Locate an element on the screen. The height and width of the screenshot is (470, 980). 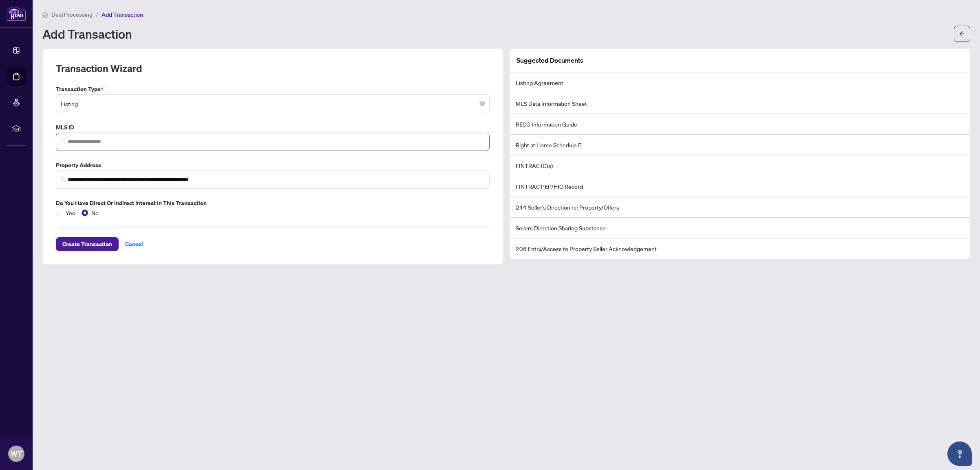
span: Deal Processing is located at coordinates (72, 15).